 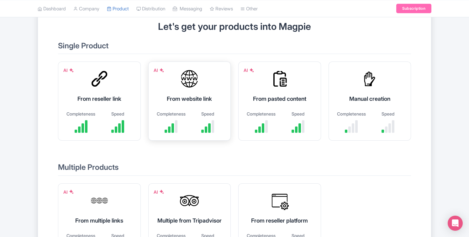 What do you see at coordinates (370, 98) in the screenshot?
I see `div: Manual creation` at bounding box center [370, 98].